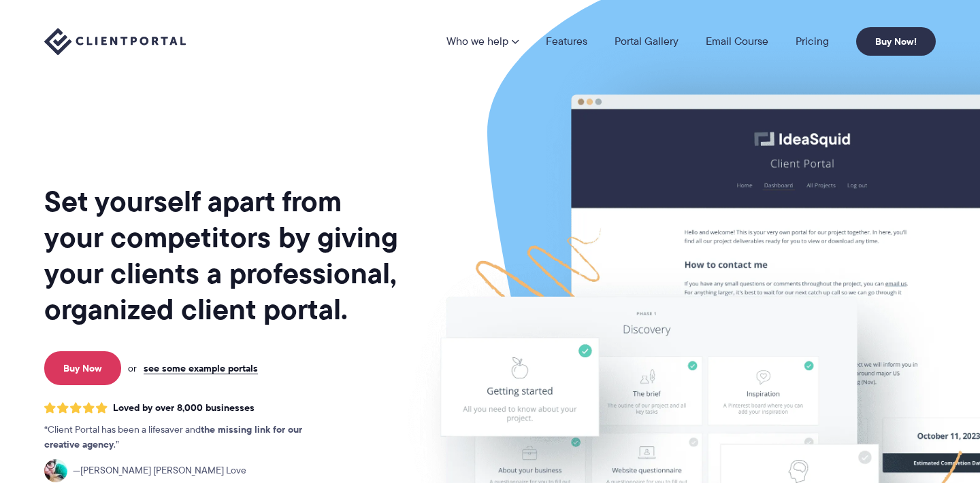  Describe the element at coordinates (82, 369) in the screenshot. I see `a: Buy Now` at that location.